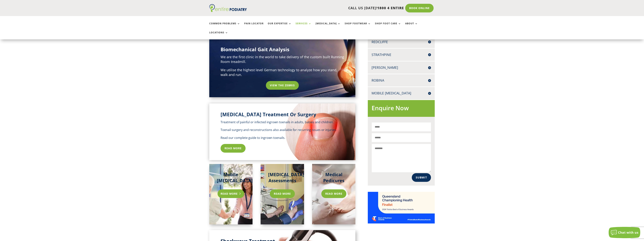  What do you see at coordinates (233, 148) in the screenshot?
I see `a: Read More` at bounding box center [233, 148].